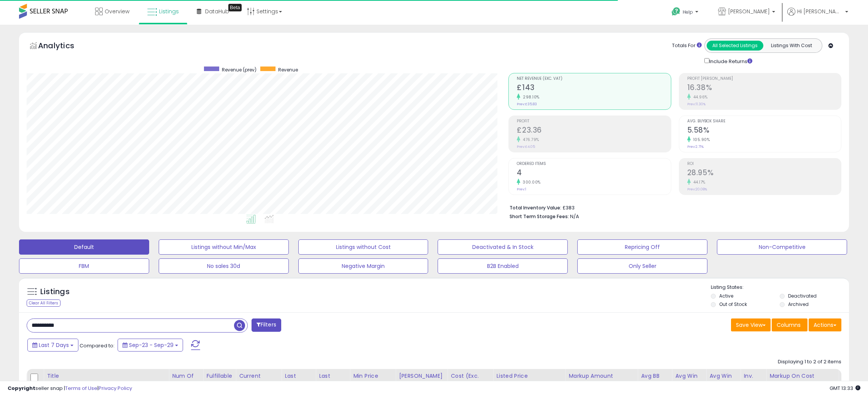 This screenshot has width=868, height=396. Describe the element at coordinates (151, 345) in the screenshot. I see `span: Sep-23 - Sep-29` at that location.